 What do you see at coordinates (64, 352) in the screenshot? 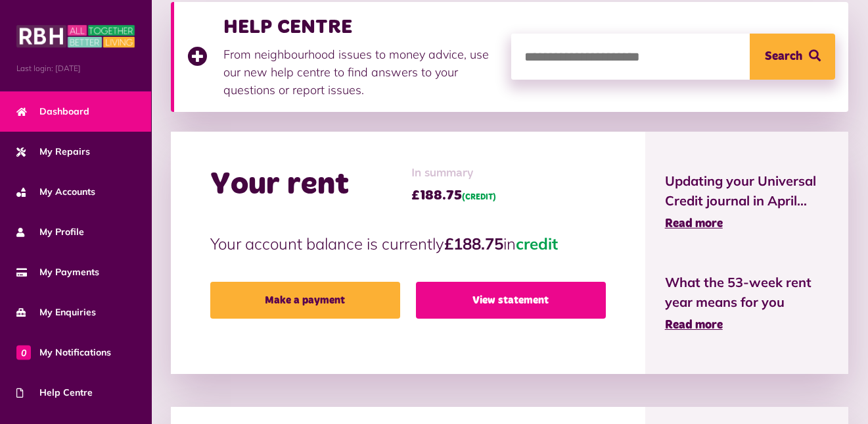
I see `span: My Notifications` at bounding box center [64, 352].